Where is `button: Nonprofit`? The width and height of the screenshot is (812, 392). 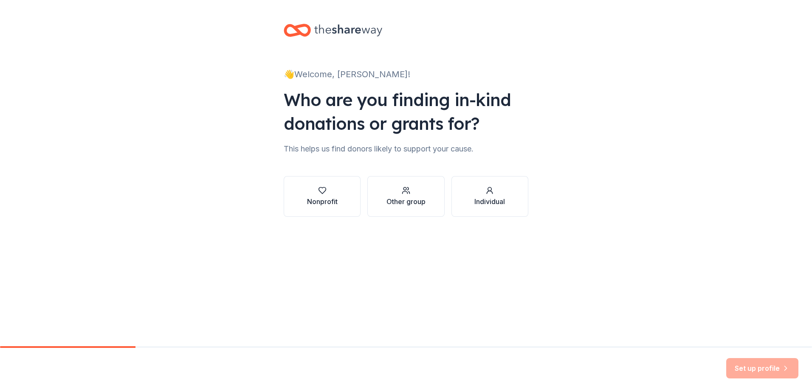 button: Nonprofit is located at coordinates (322, 197).